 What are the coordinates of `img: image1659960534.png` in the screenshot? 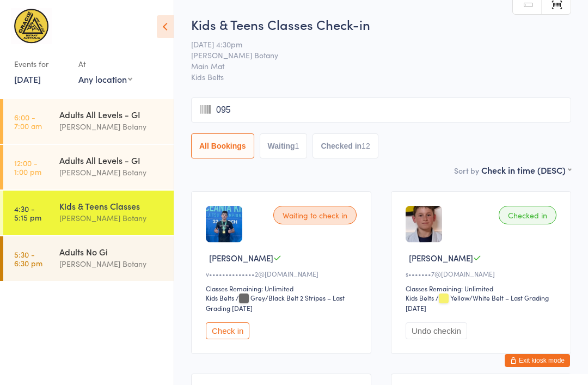 It's located at (424, 224).